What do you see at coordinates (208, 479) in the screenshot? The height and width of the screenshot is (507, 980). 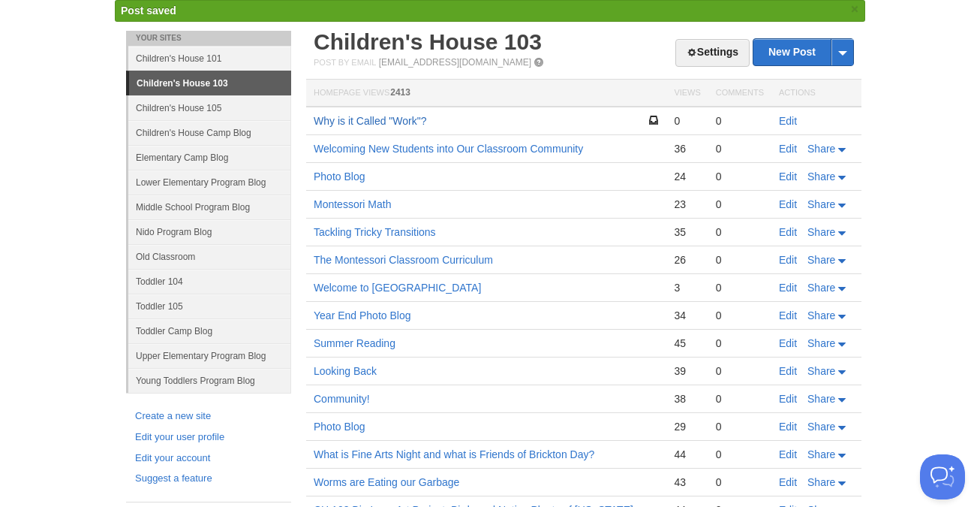 I see `a: Suggest a feature` at bounding box center [208, 479].